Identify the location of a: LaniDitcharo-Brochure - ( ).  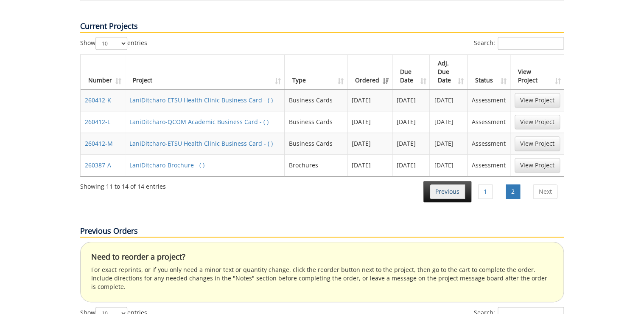
(167, 165).